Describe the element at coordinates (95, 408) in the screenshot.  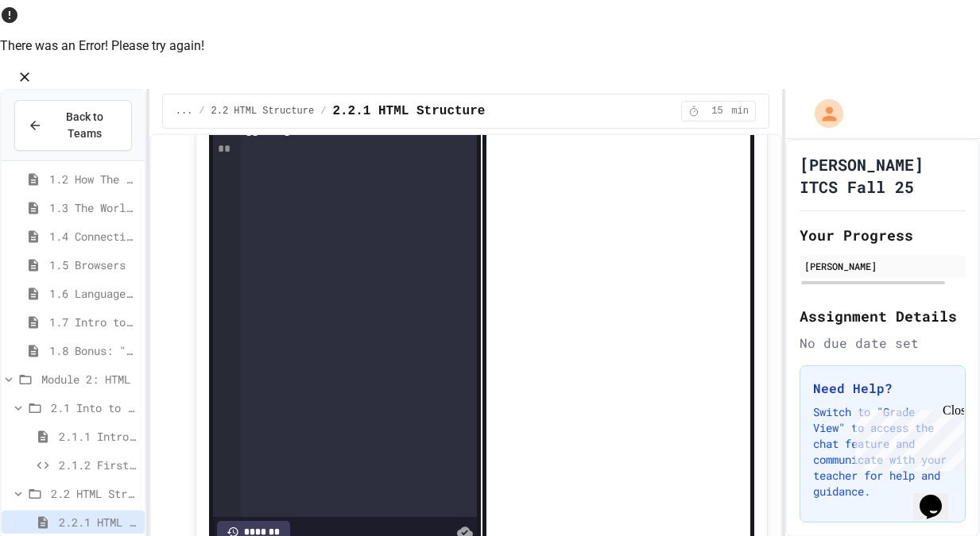
I see `span: 2.1 Into to HTML` at that location.